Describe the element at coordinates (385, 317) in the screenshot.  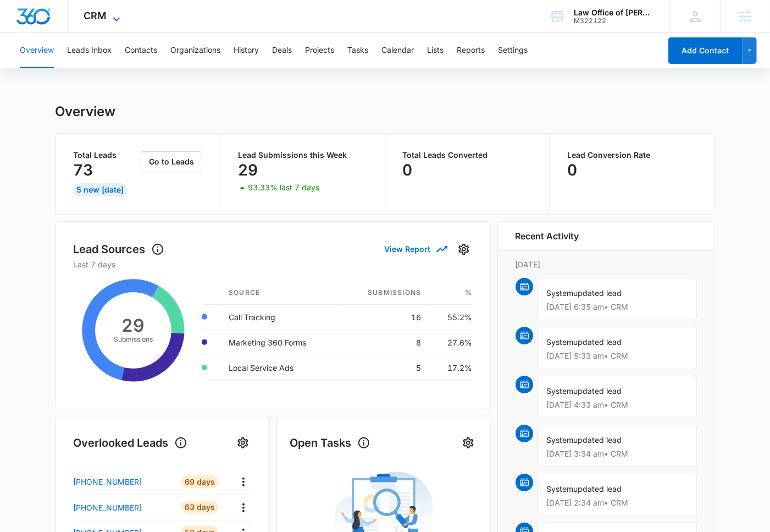
I see `td: 16` at that location.